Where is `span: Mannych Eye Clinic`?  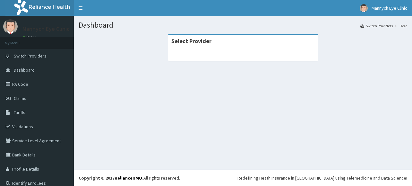
span: Mannych Eye Clinic is located at coordinates (390, 8).